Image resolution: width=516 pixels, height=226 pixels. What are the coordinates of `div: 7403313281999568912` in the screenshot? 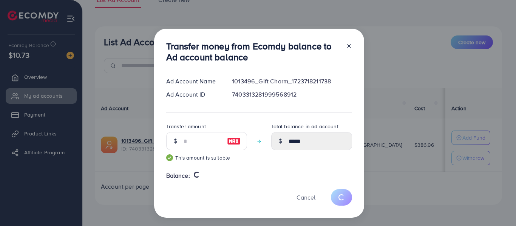 It's located at (292, 94).